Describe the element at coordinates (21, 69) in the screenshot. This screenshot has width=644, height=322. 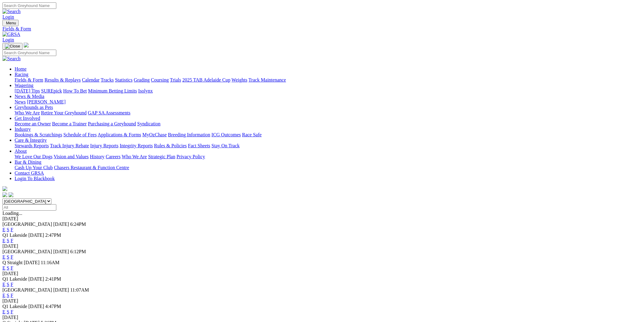
I see `a: Home` at that location.